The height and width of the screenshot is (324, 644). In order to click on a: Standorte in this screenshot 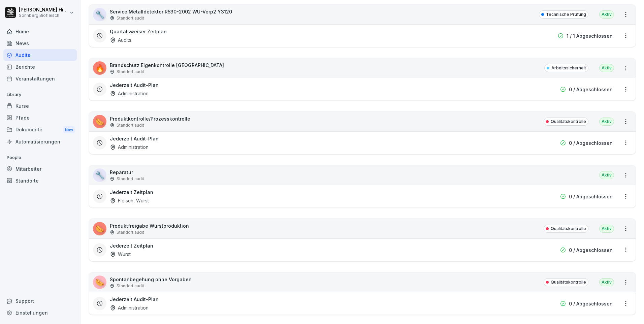, I will do `click(40, 181)`.